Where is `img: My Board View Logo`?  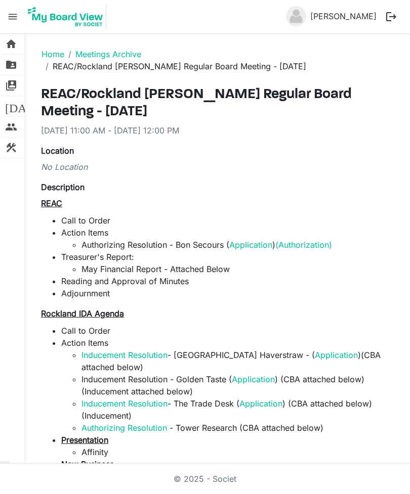
img: My Board View Logo is located at coordinates (65, 17).